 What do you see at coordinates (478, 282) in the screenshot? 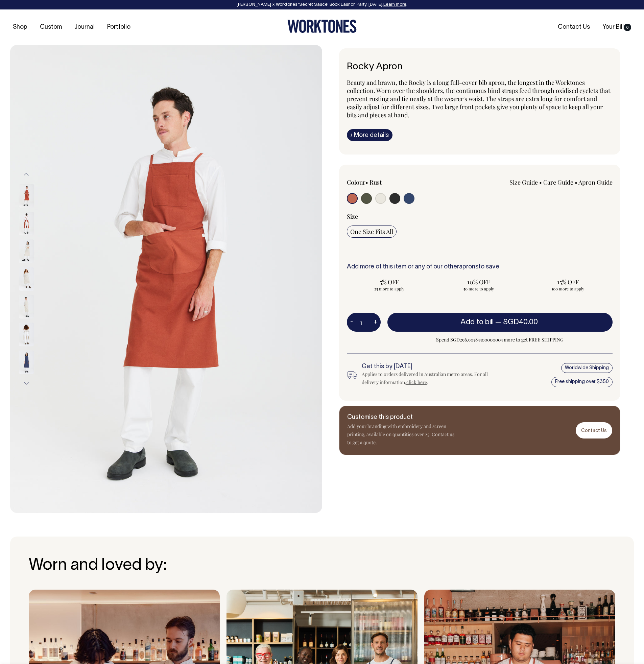
I see `span: 10% OFF` at bounding box center [478, 282].